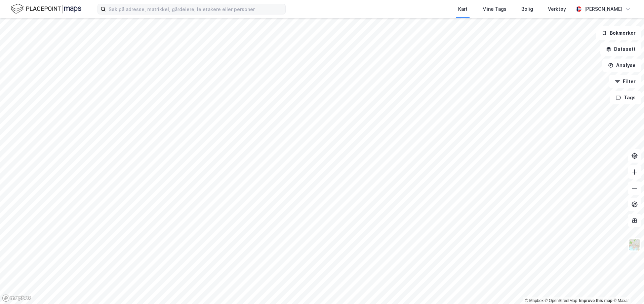  I want to click on button: Datasett, so click(621, 49).